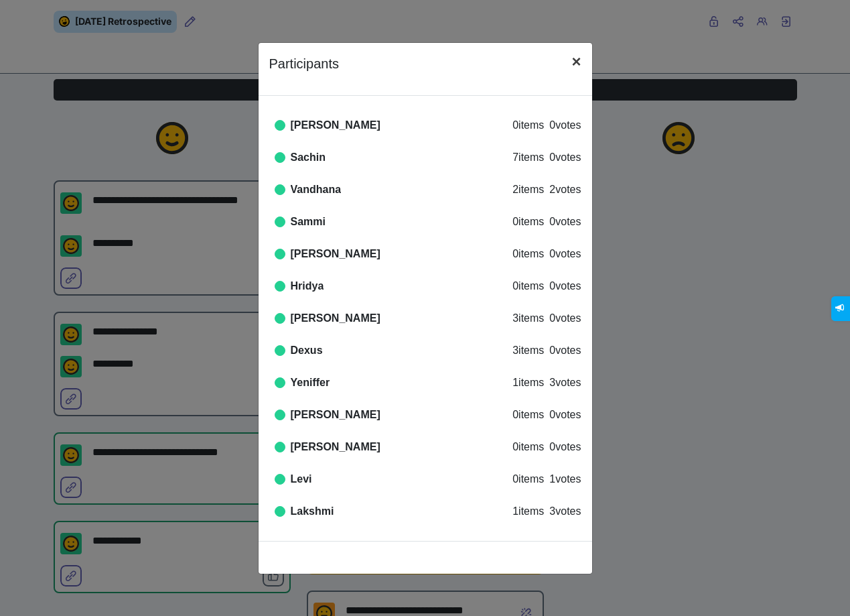 The height and width of the screenshot is (616, 850). What do you see at coordinates (308, 222) in the screenshot?
I see `div: Sammi` at bounding box center [308, 222].